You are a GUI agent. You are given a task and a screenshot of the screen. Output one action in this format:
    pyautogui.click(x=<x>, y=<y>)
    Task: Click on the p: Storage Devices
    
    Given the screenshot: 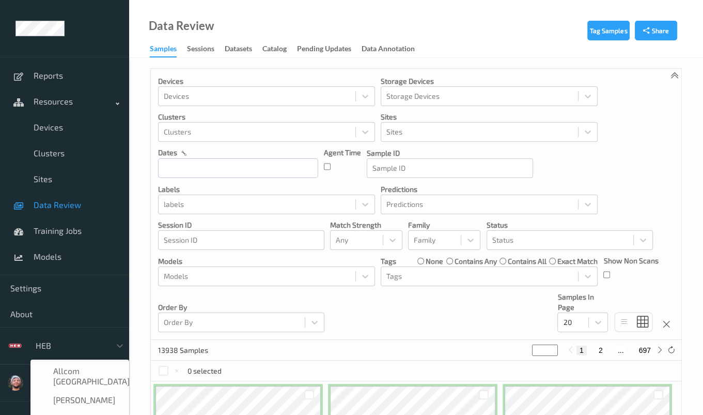 What is the action you would take?
    pyautogui.click(x=489, y=81)
    